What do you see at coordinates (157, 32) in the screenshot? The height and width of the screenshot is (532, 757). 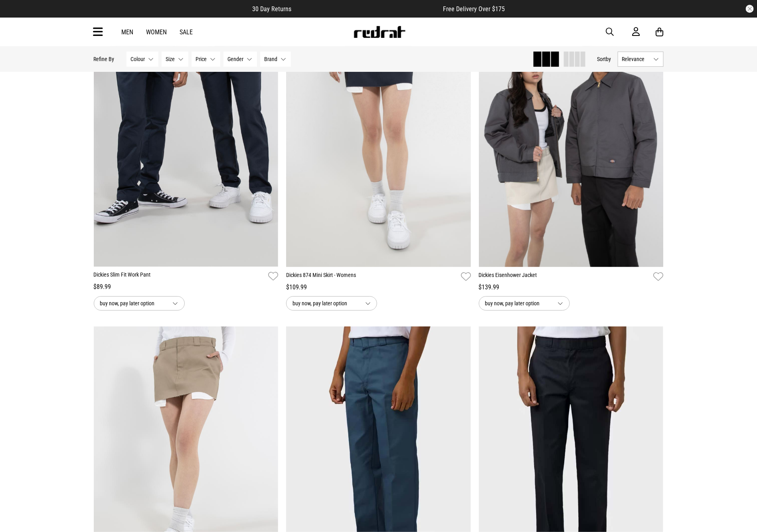 I see `a: Women` at bounding box center [157, 32].